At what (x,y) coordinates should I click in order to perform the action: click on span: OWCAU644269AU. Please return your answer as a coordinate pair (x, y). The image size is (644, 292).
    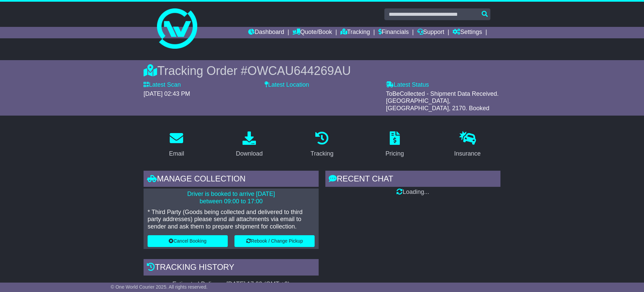
    Looking at the image, I should click on (299, 70).